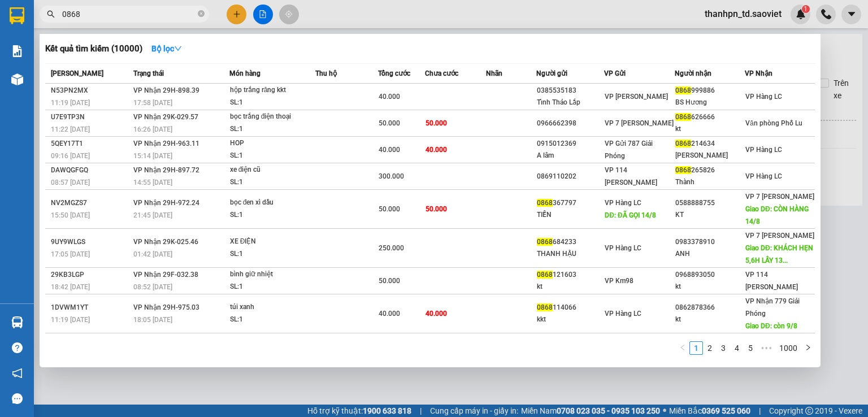 Image resolution: width=868 pixels, height=417 pixels. Describe the element at coordinates (758, 74) in the screenshot. I see `span: VP Nhận` at that location.